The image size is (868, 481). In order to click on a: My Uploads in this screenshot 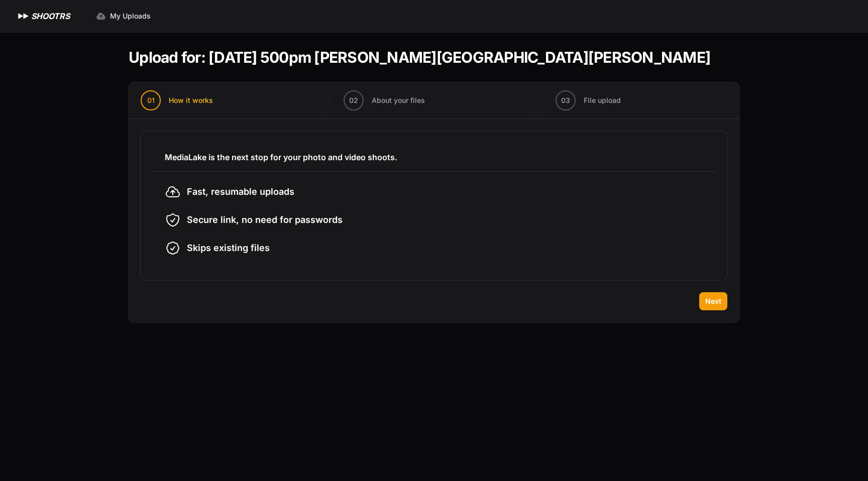, I will do `click(123, 16)`.